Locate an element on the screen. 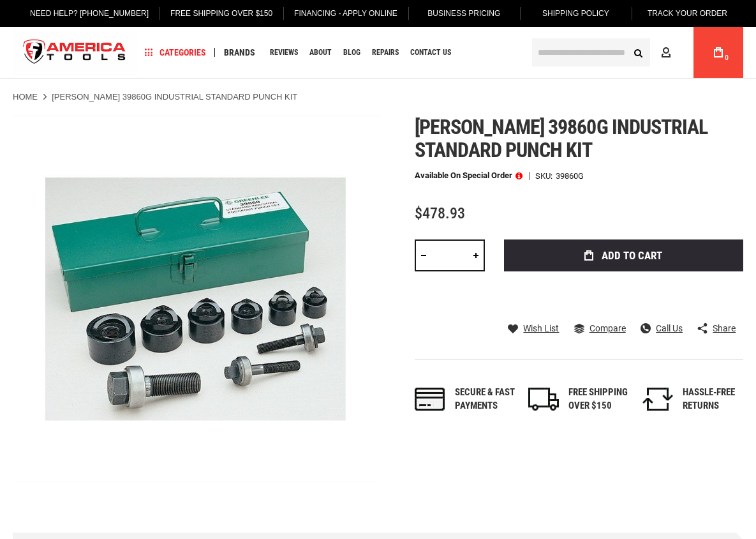  img: payments is located at coordinates (430, 399).